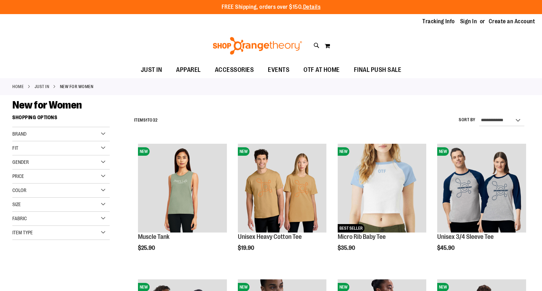 This screenshot has height=291, width=542. Describe the element at coordinates (467, 120) in the screenshot. I see `label: Sort By` at that location.